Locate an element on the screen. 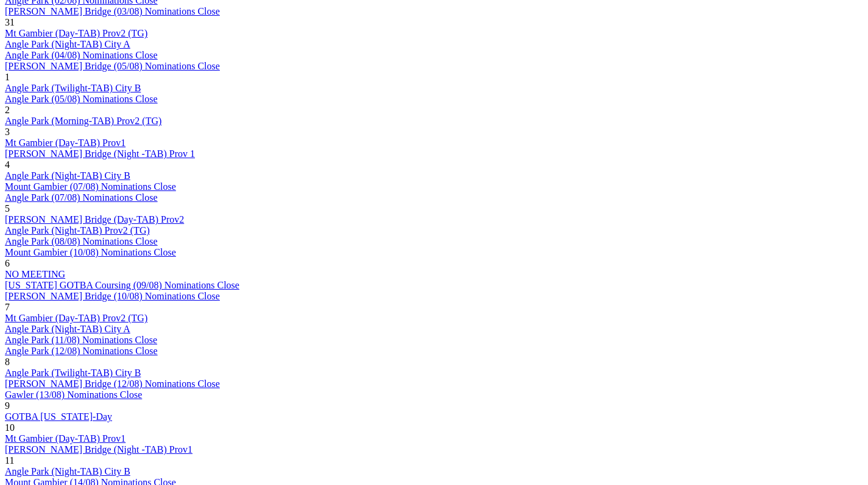 The height and width of the screenshot is (485, 868). a: Angle Park (Night-TAB) Prov2 (TG) is located at coordinates (77, 230).